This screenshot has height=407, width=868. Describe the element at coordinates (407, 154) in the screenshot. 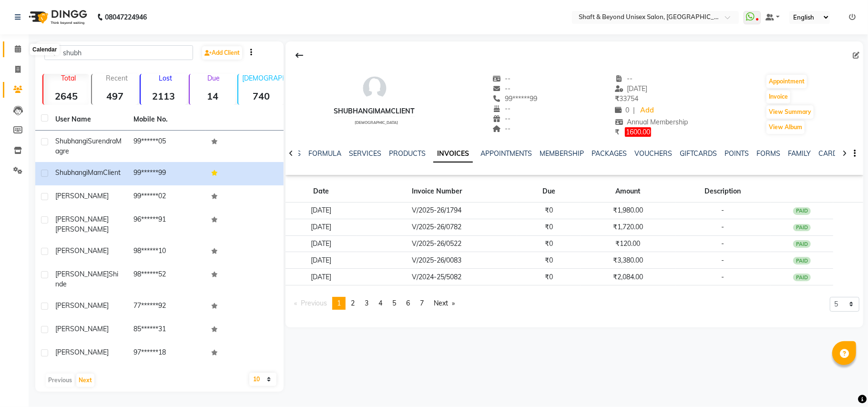

I see `a: PRODUCTS` at that location.